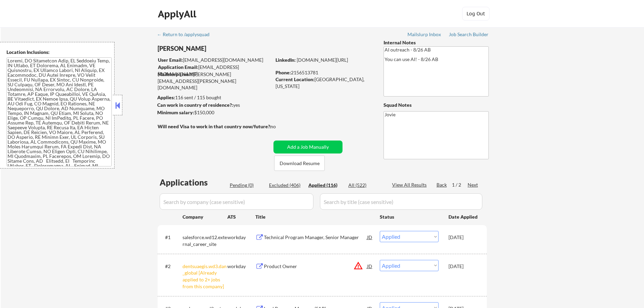 The image size is (644, 308). Describe the element at coordinates (473, 185) in the screenshot. I see `div: Next` at that location.